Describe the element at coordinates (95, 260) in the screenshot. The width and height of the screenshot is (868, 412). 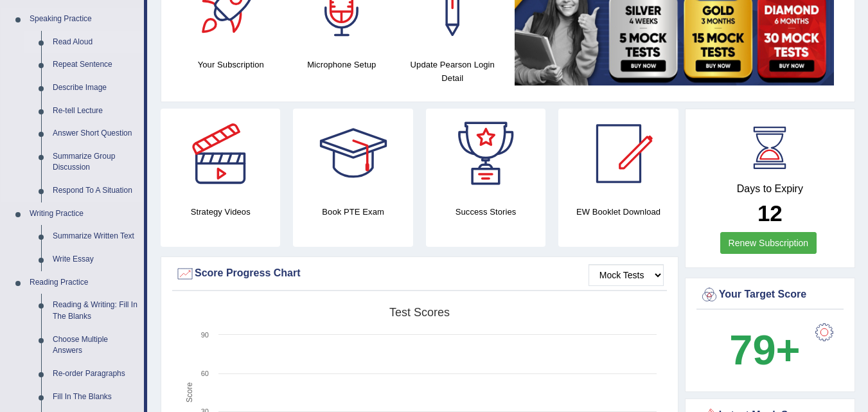
I see `a: Write Essay` at that location.